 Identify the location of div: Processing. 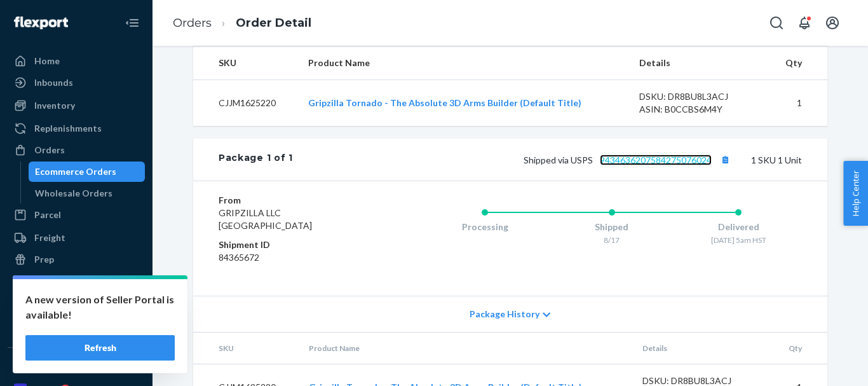
(485, 227).